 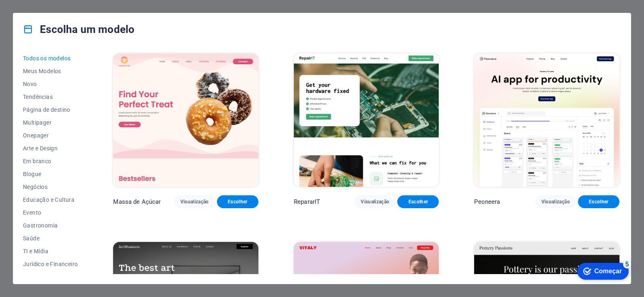 What do you see at coordinates (50, 110) in the screenshot?
I see `button: Página de destino` at bounding box center [50, 110].